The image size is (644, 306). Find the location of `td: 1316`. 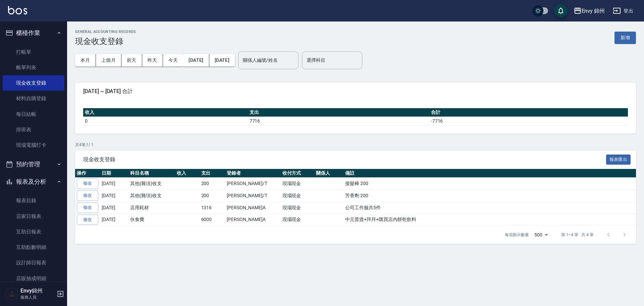

td: 1316 is located at coordinates (213, 208).